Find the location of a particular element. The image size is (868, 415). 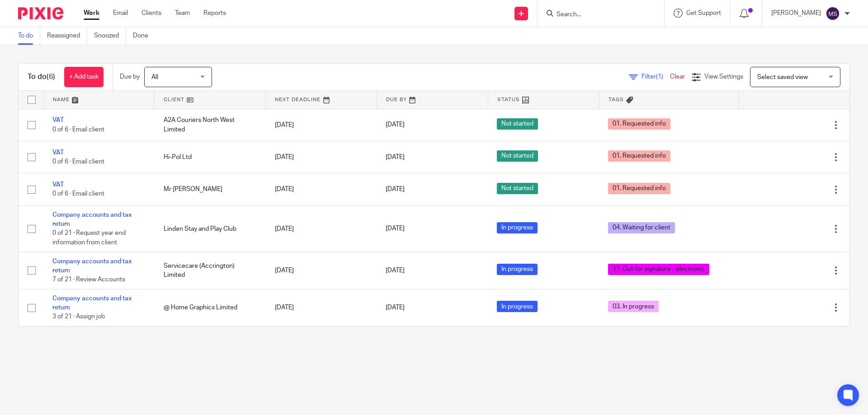

a: Email is located at coordinates (120, 13).